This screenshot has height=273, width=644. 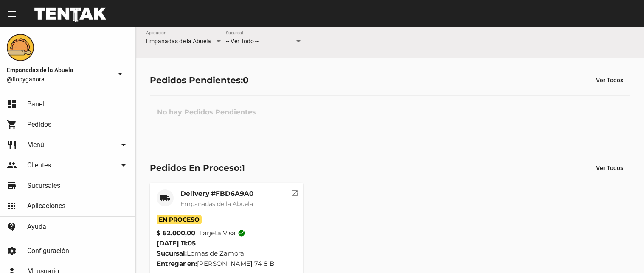 I want to click on span: -- Ver Todo --, so click(x=242, y=41).